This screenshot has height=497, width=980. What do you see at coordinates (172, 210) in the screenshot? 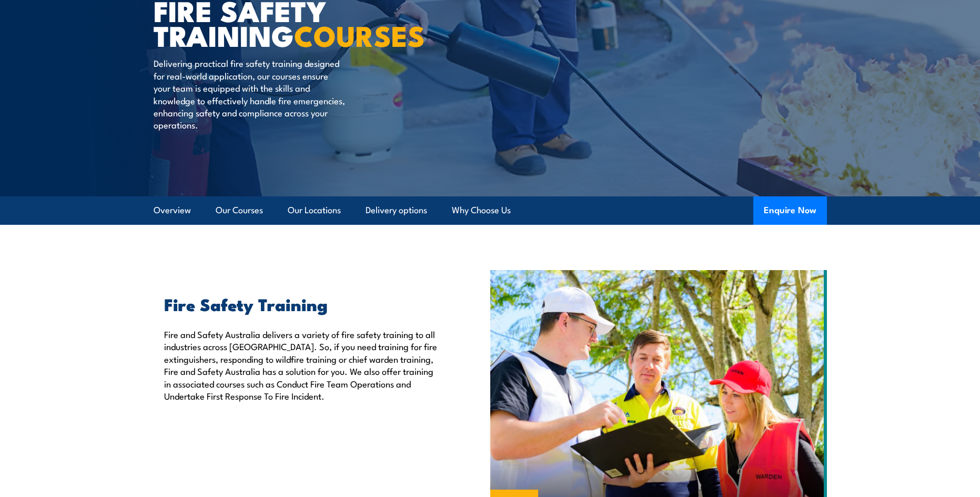
I see `a: Overview` at bounding box center [172, 210].